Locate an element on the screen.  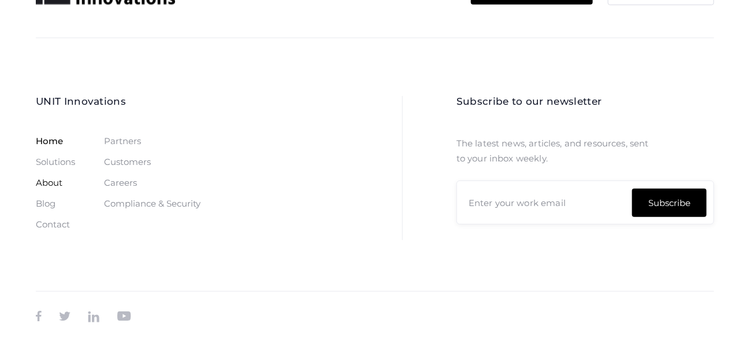
input: Subscribe is located at coordinates (669, 202).